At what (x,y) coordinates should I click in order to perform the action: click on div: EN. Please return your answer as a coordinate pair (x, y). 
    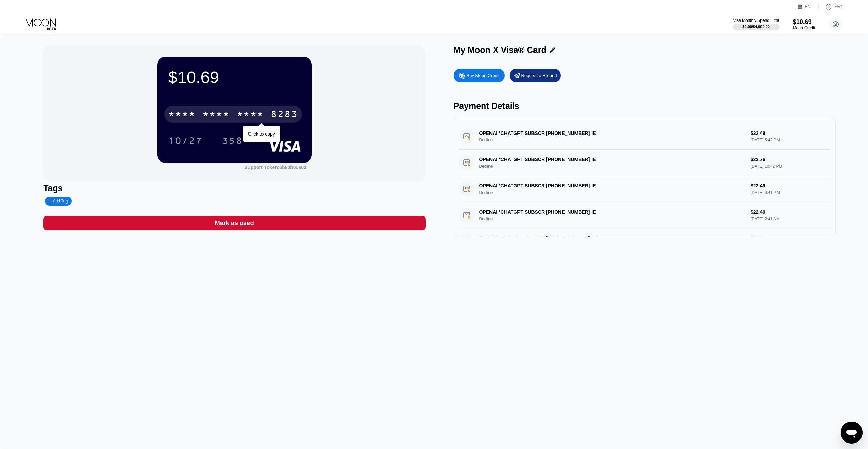
    Looking at the image, I should click on (808, 7).